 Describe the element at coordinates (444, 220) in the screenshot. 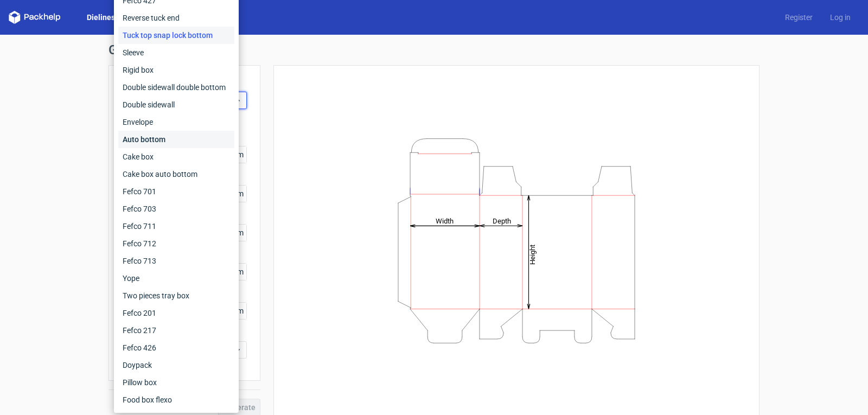

I see `tspan: Width` at that location.